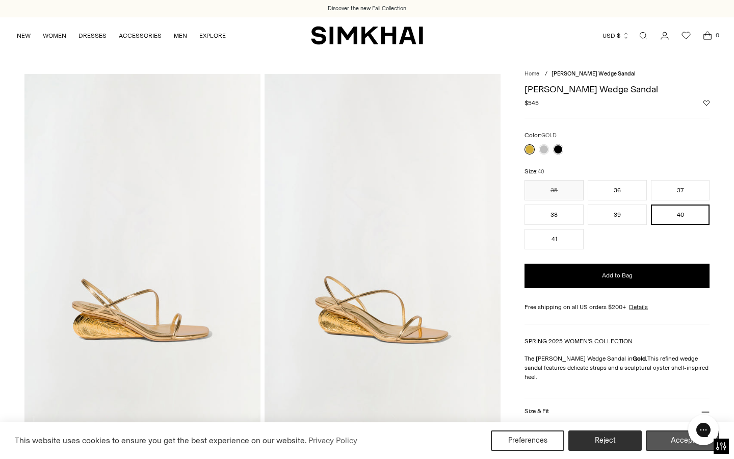 The width and height of the screenshot is (734, 459). Describe the element at coordinates (20, 19) in the screenshot. I see `button: Gorgias live chat` at that location.